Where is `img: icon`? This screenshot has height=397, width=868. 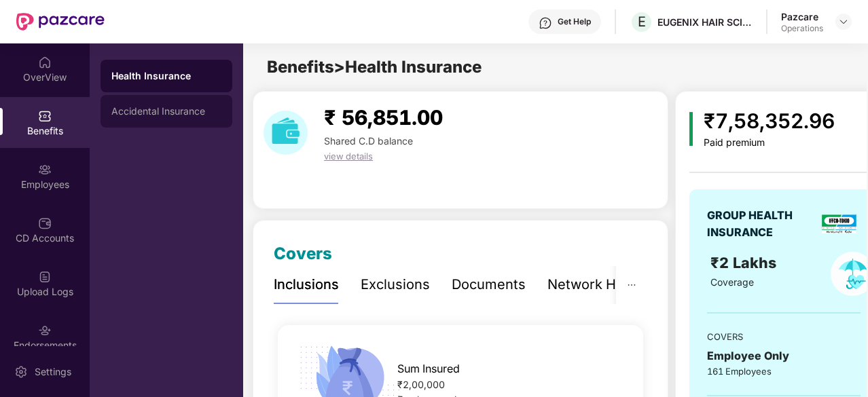
img: icon is located at coordinates (690, 129).